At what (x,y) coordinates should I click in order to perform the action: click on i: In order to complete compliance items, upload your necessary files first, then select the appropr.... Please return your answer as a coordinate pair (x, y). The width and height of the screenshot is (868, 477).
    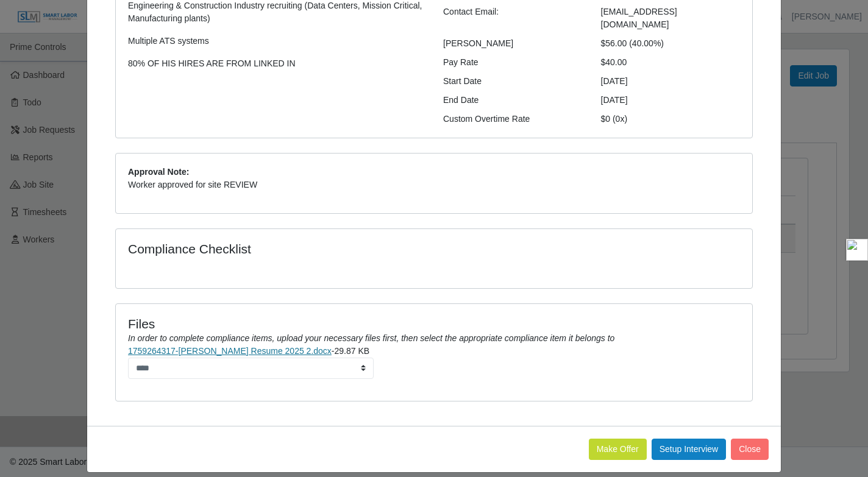
    Looking at the image, I should click on (372, 339).